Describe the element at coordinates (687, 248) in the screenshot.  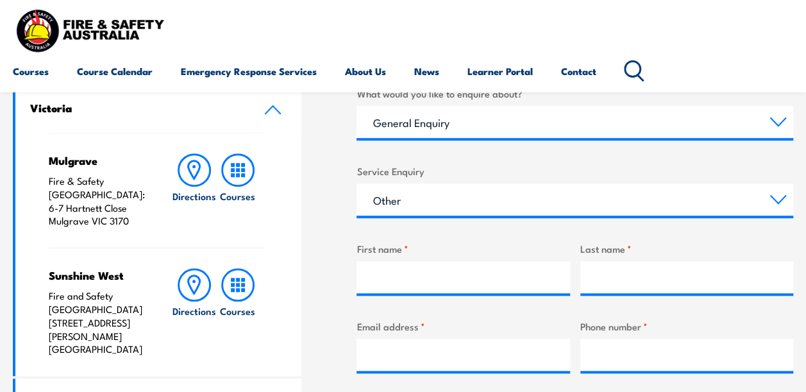
I see `label: Last name` at that location.